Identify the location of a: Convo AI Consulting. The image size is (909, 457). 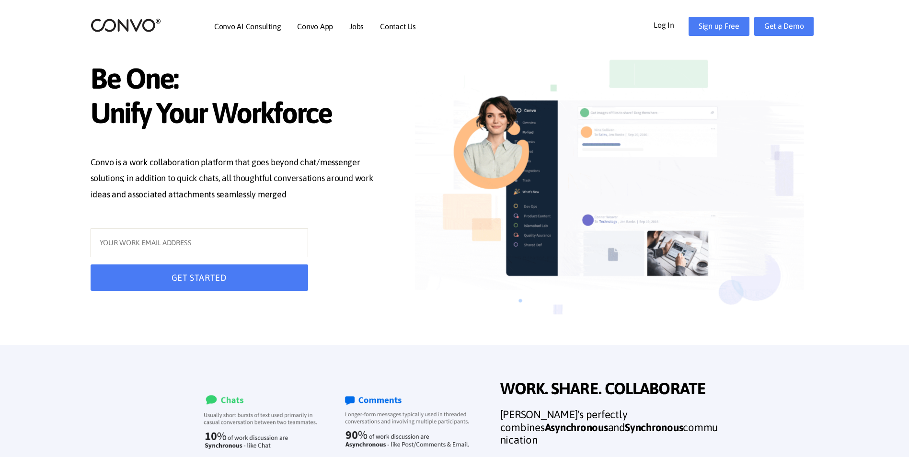
(247, 26).